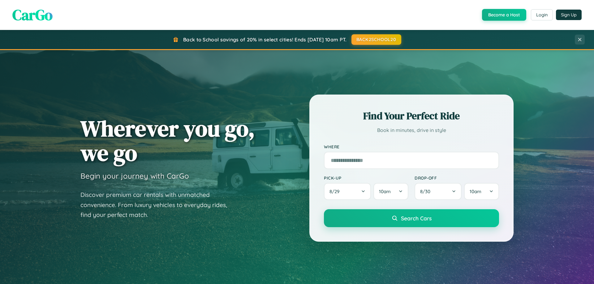  I want to click on button: Login, so click(542, 15).